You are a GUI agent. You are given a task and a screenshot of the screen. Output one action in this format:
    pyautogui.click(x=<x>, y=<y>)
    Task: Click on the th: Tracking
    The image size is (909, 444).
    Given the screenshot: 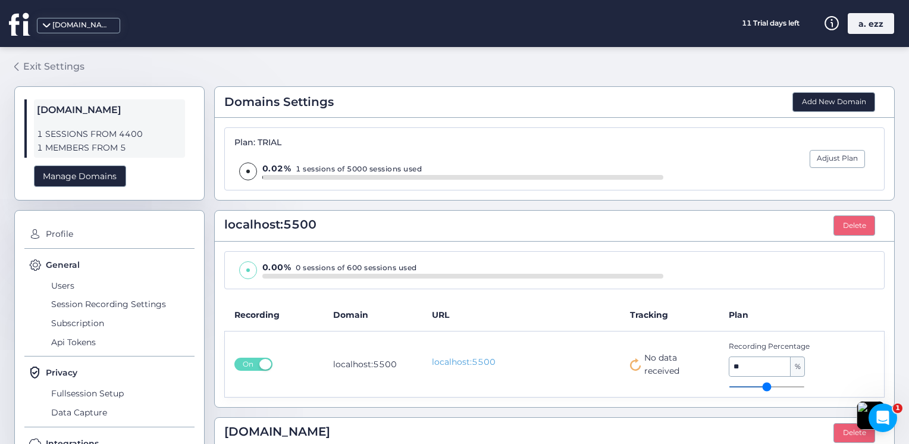 What is the action you would take?
    pyautogui.click(x=670, y=315)
    